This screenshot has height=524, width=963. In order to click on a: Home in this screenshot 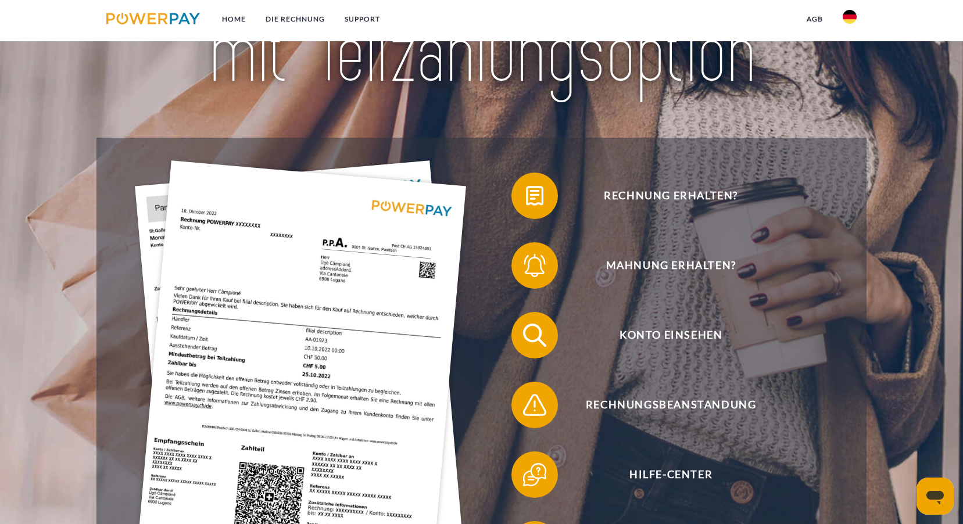, I will do `click(234, 19)`.